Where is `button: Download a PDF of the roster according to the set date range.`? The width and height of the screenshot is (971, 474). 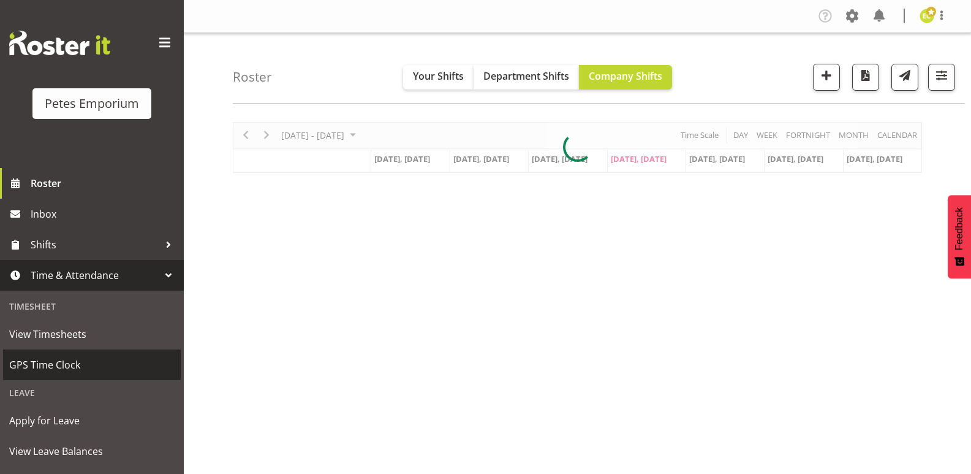 button: Download a PDF of the roster according to the set date range. is located at coordinates (866, 77).